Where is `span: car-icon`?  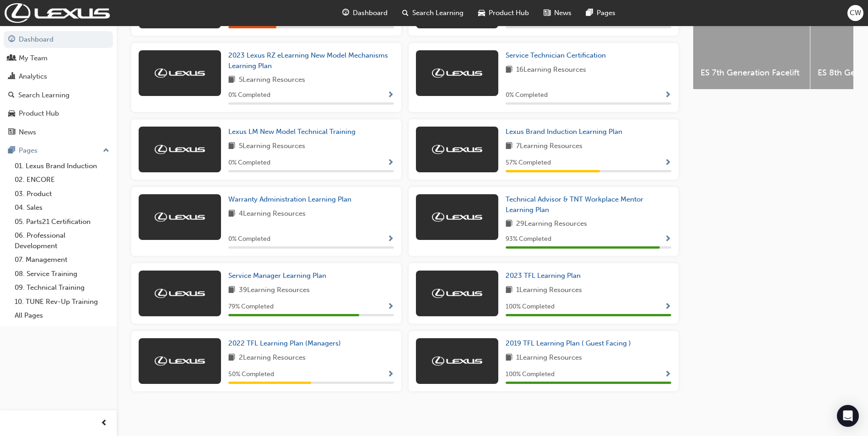 span: car-icon is located at coordinates (11, 114).